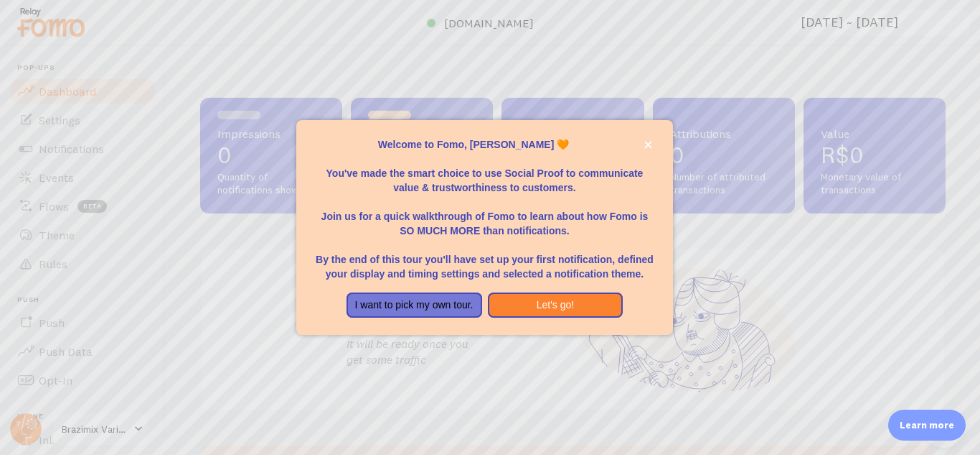 Image resolution: width=980 pixels, height=455 pixels. What do you see at coordinates (484, 259) in the screenshot?
I see `p: By the end of this tour you'll have set up your first notification, defined your display and timi...` at bounding box center [484, 259].